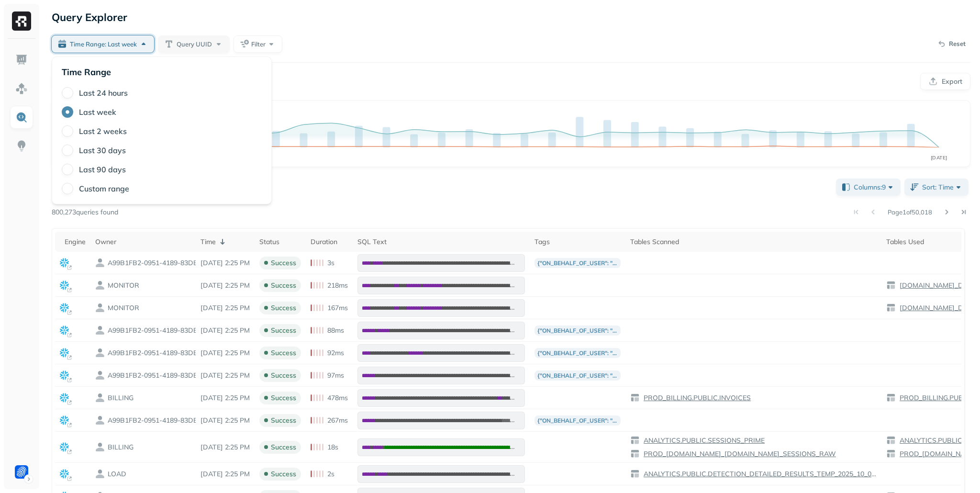  I want to click on div: Status, so click(280, 242).